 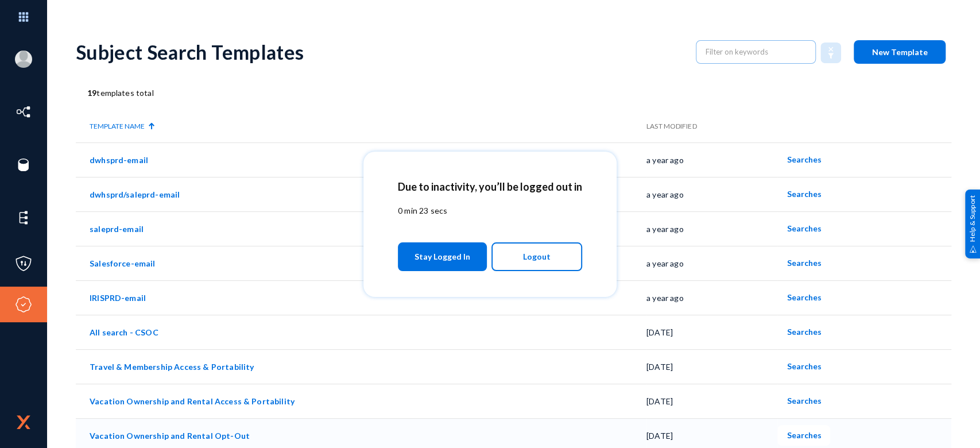 What do you see at coordinates (537, 257) in the screenshot?
I see `button: Logout` at bounding box center [537, 257].